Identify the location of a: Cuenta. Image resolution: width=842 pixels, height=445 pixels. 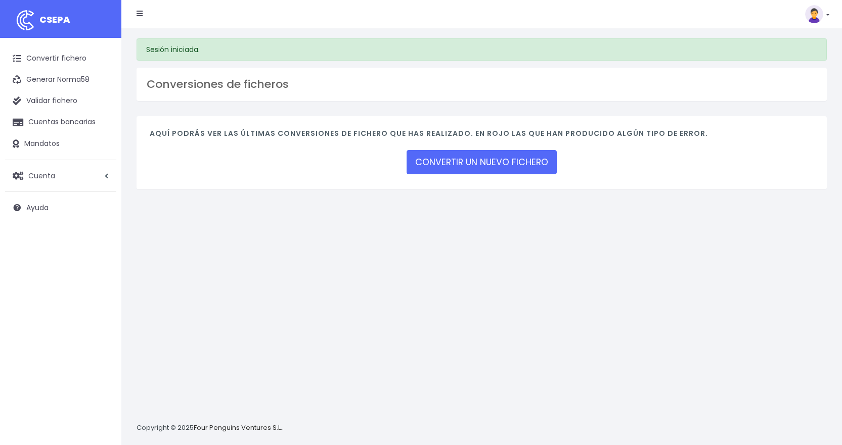
(61, 176).